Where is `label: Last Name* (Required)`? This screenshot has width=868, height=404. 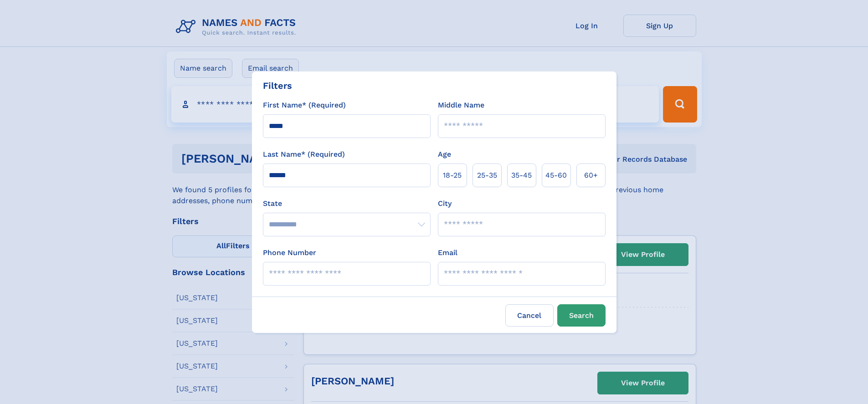 label: Last Name* (Required) is located at coordinates (304, 154).